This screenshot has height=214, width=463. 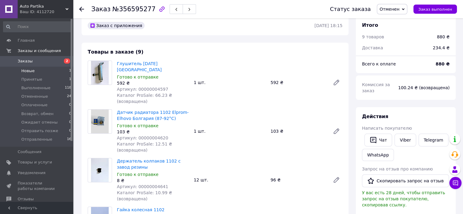 I want to click on a: WhatsApp, so click(x=377, y=155).